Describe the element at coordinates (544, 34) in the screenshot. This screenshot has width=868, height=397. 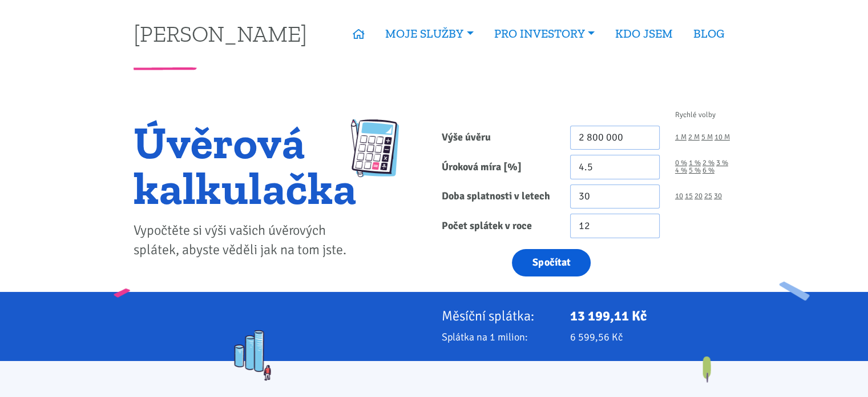
I see `a: PRO INVESTORY` at that location.